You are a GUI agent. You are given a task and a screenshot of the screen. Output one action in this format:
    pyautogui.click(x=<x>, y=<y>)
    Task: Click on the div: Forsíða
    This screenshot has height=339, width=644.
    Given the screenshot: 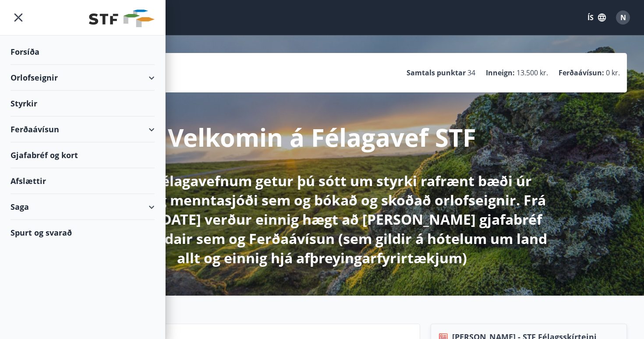 What is the action you would take?
    pyautogui.click(x=82, y=52)
    